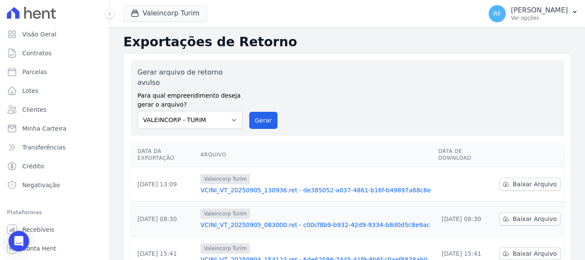  Describe the element at coordinates (164, 155) in the screenshot. I see `th: Data da Exportação` at that location.